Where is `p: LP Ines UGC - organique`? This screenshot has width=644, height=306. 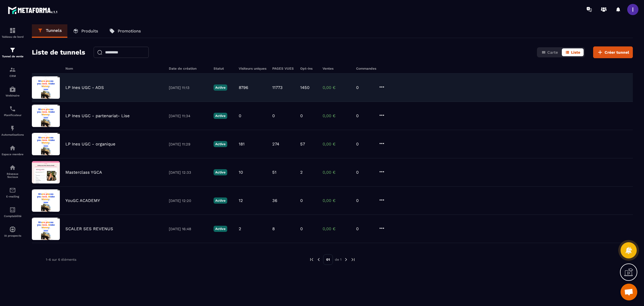 p: LP Ines UGC - organique is located at coordinates (90, 144).